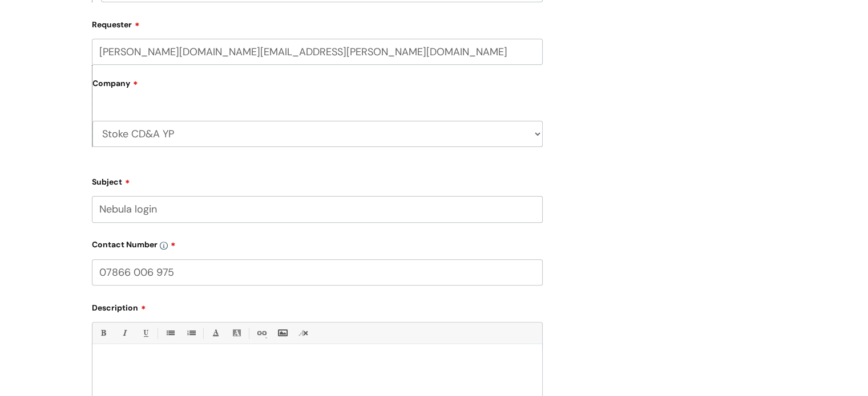 This screenshot has width=868, height=396. I want to click on label: Requester, so click(318, 23).